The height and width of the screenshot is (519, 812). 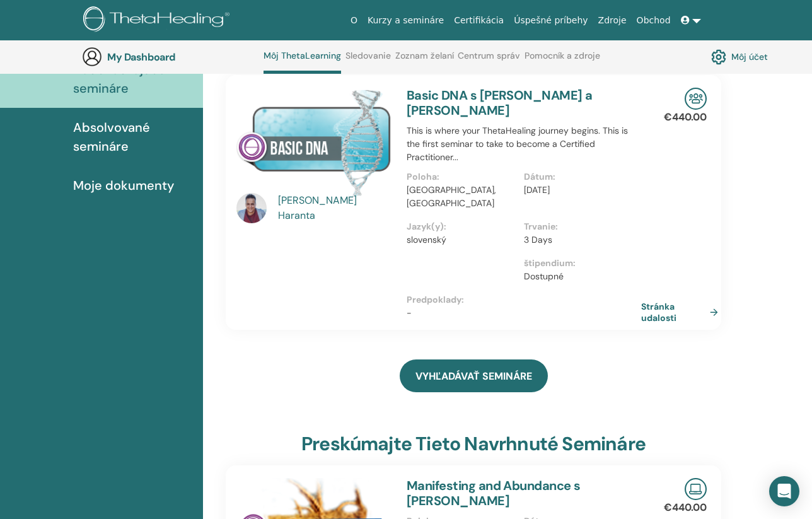 What do you see at coordinates (612, 20) in the screenshot?
I see `a: Zdroje` at bounding box center [612, 20].